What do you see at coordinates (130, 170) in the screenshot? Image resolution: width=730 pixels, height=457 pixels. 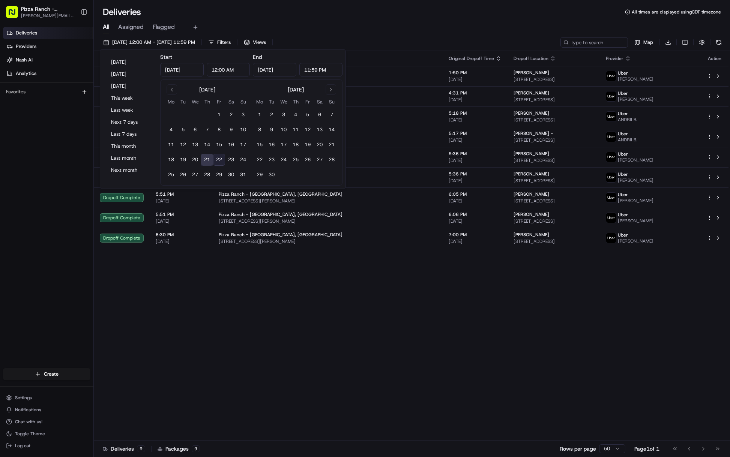 I see `button: Next month` at bounding box center [130, 170].